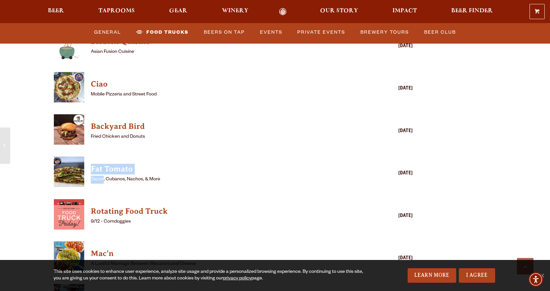 The image size is (550, 291). I want to click on span: Impact, so click(405, 11).